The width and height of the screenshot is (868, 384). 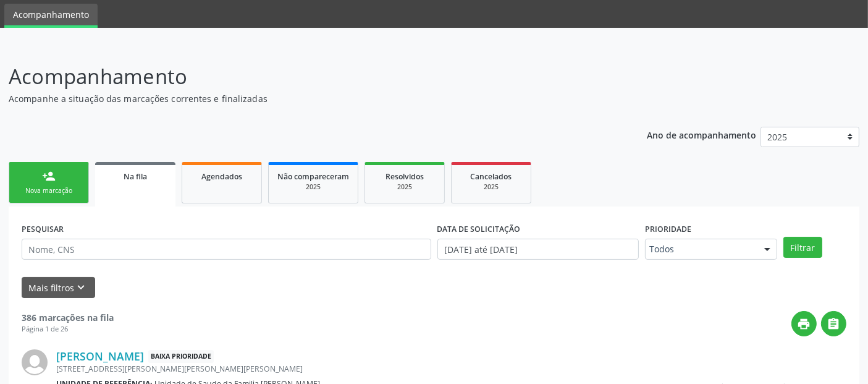 What do you see at coordinates (181, 356) in the screenshot?
I see `span: Baixa Prioridade` at bounding box center [181, 356].